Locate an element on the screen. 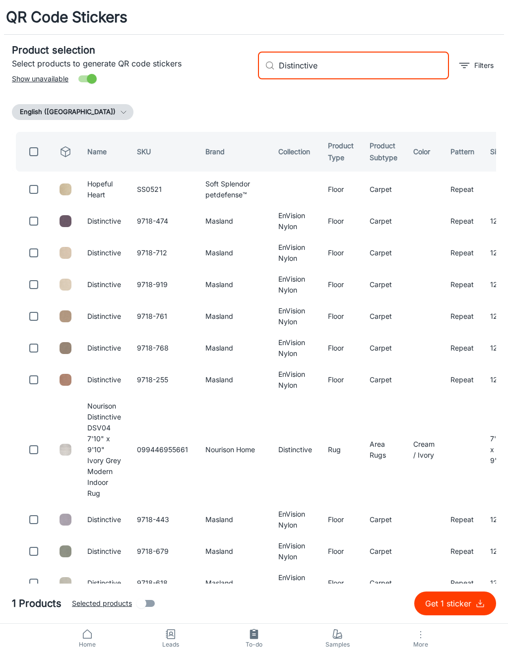 This screenshot has height=653, width=508. p: Select products to generate QR code stickers is located at coordinates (131, 63).